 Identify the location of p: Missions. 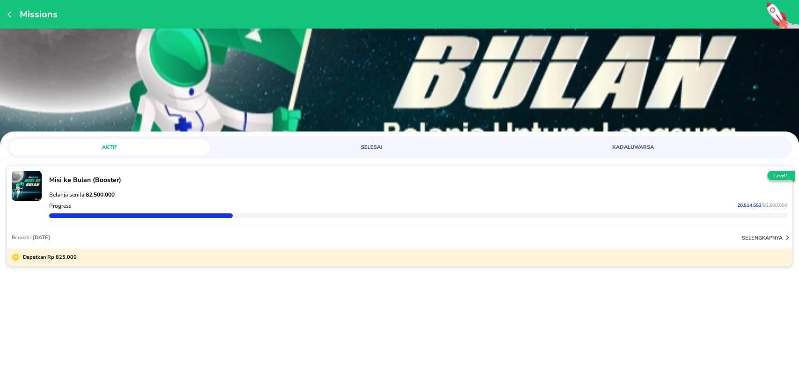
(36, 14).